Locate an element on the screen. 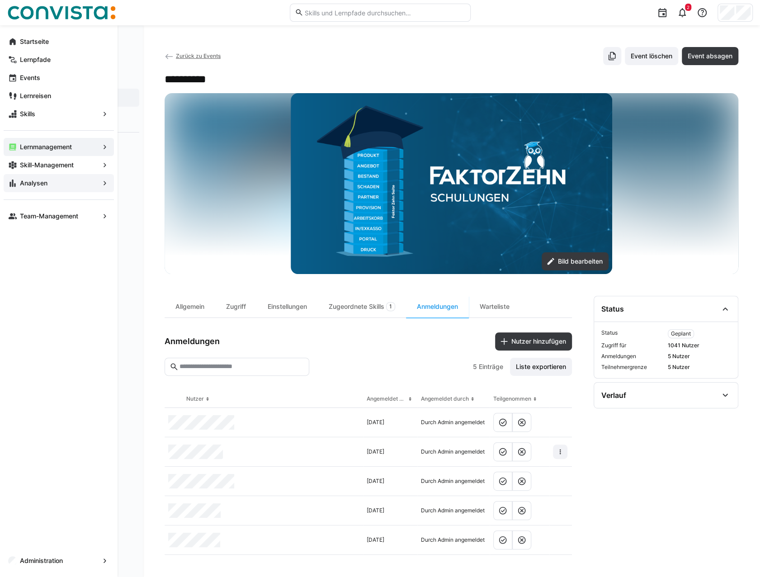 This screenshot has height=577, width=760. span: Bild bearbeiten is located at coordinates (580, 261).